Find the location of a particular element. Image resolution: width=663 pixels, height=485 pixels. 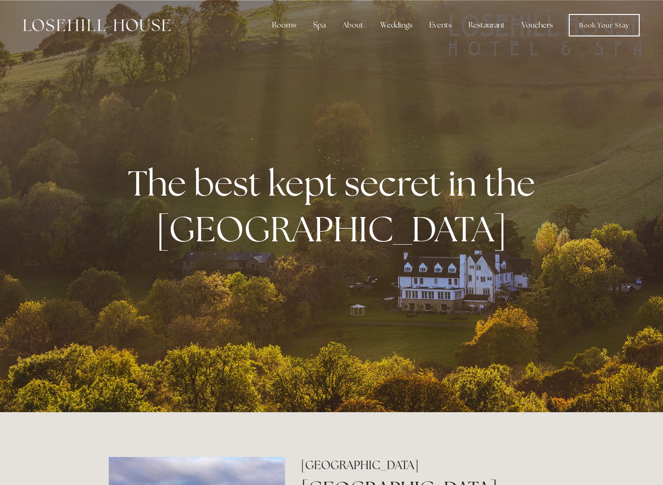

div: About is located at coordinates (353, 25).